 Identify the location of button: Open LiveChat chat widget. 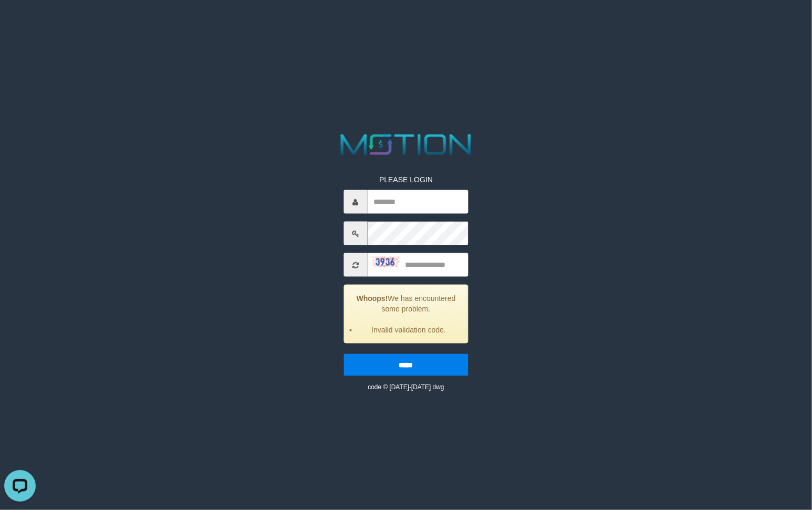
(20, 20).